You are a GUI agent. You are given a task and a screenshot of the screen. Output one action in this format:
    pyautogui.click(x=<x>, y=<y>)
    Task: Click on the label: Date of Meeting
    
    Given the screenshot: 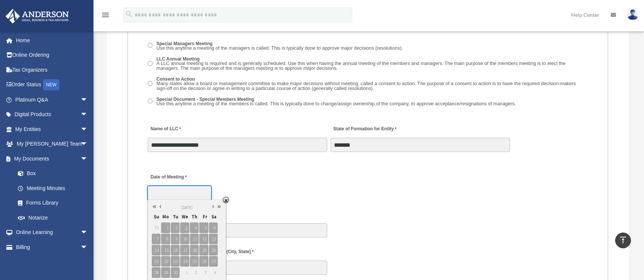 What is the action you would take?
    pyautogui.click(x=183, y=177)
    